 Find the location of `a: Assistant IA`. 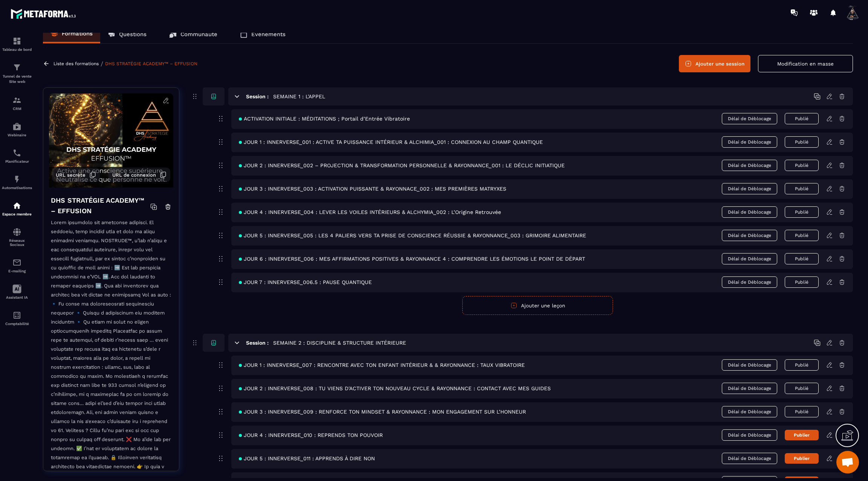

a: Assistant IA is located at coordinates (17, 292).